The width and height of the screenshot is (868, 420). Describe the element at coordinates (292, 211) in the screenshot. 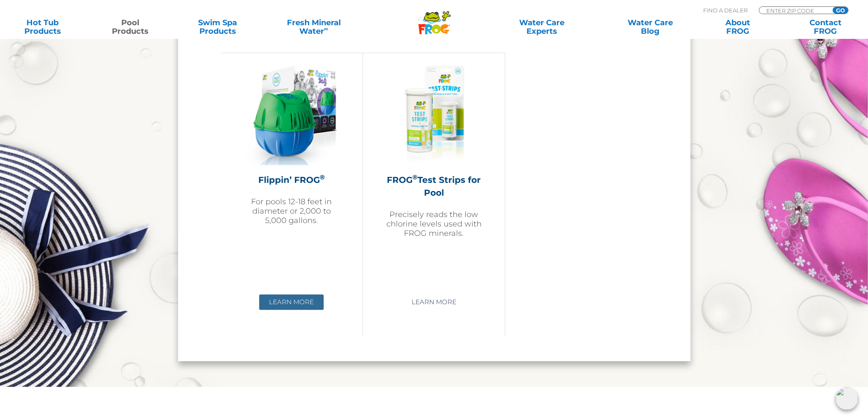

I see `p: For pools 12-18 feet in diameter or 2,000 to 5,000 gallons.` at that location.